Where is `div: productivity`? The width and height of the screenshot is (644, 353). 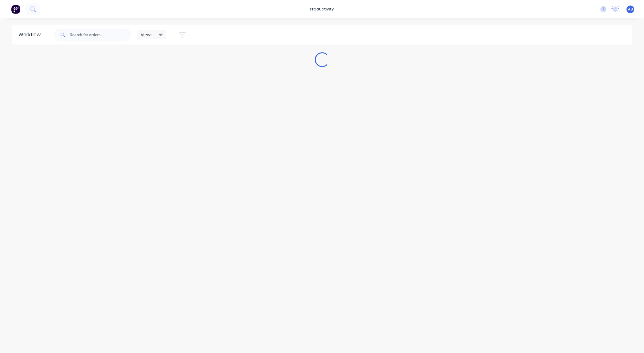 div: productivity is located at coordinates (322, 9).